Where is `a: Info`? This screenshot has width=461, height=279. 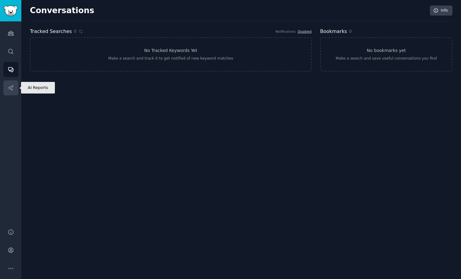 a: Info is located at coordinates (441, 11).